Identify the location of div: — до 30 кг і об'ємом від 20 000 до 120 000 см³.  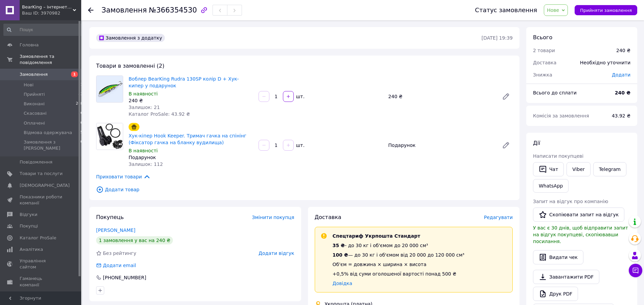
(399, 255).